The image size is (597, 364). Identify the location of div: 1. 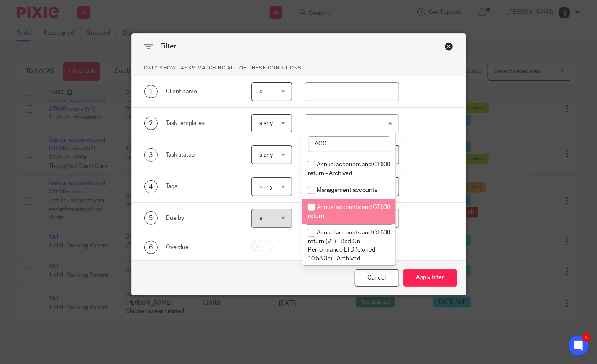
(151, 91).